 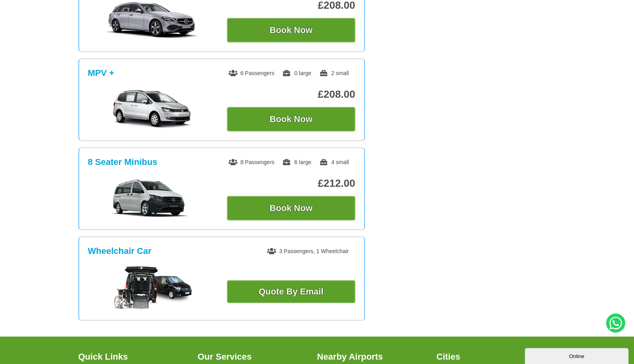 I want to click on h3: 8 Seater Minibus, so click(x=123, y=162).